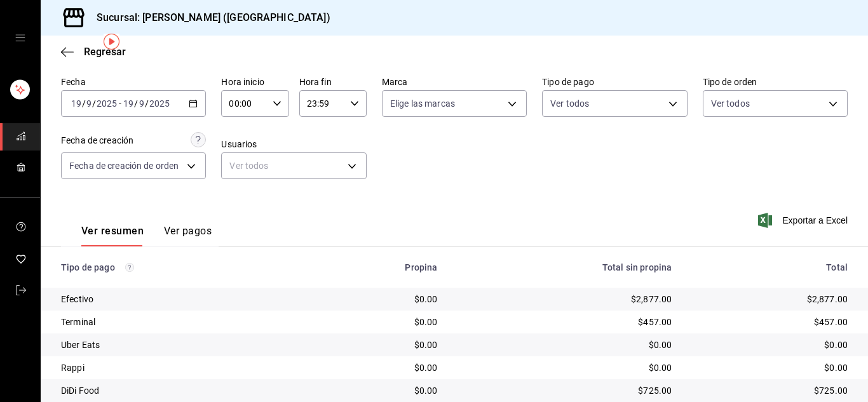 The height and width of the screenshot is (402, 868). Describe the element at coordinates (769, 267) in the screenshot. I see `div: Total` at that location.